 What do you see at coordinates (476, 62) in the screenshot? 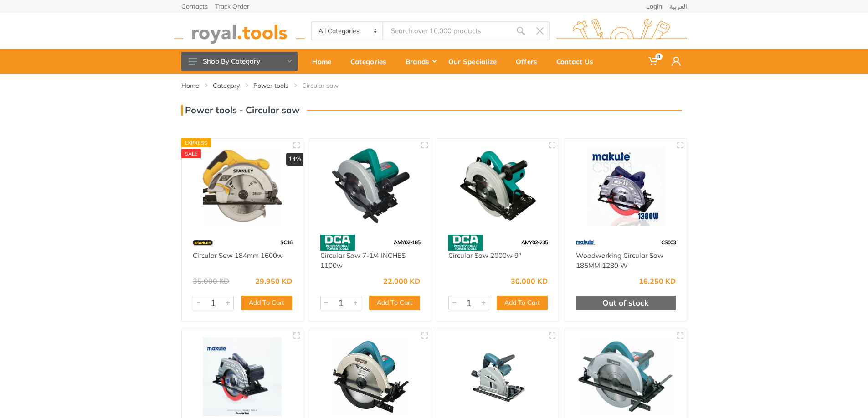
I see `div: Our Specialize` at bounding box center [476, 62].